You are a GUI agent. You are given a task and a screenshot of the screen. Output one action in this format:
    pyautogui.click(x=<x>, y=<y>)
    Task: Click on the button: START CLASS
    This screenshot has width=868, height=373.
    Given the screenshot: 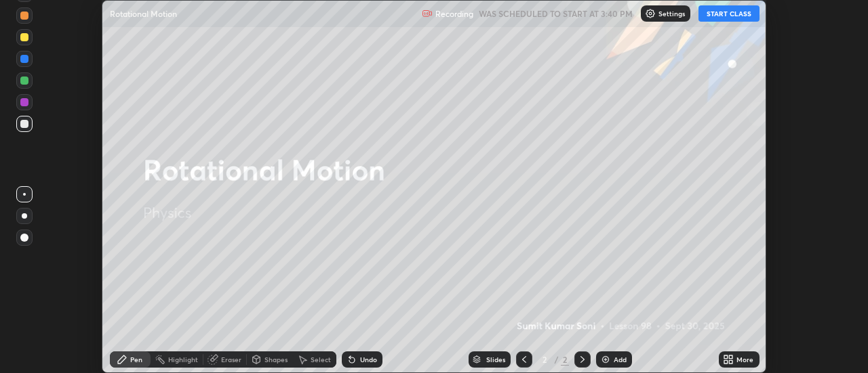 What is the action you would take?
    pyautogui.click(x=729, y=13)
    